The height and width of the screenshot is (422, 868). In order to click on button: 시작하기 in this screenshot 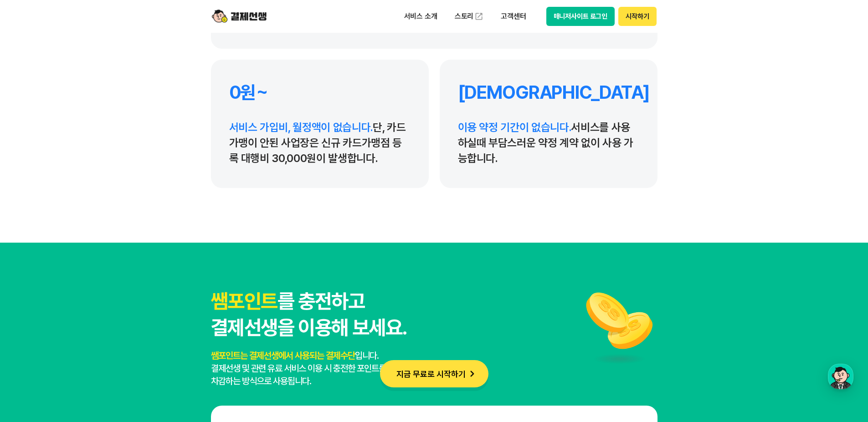, I will do `click(637, 16)`.